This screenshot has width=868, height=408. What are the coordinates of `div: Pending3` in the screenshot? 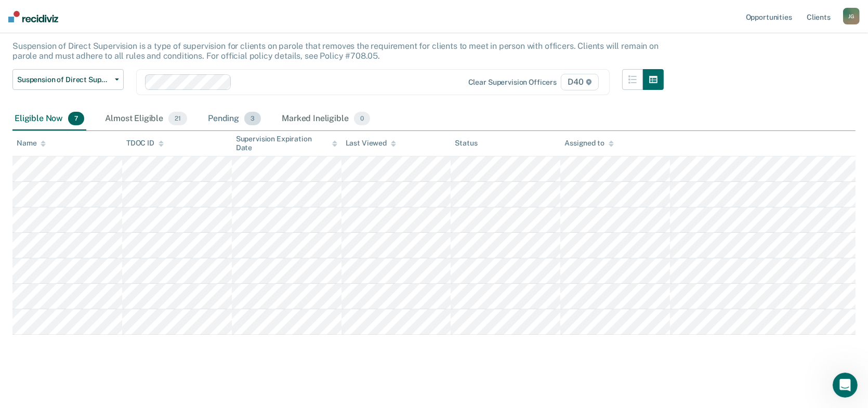 It's located at (234, 119).